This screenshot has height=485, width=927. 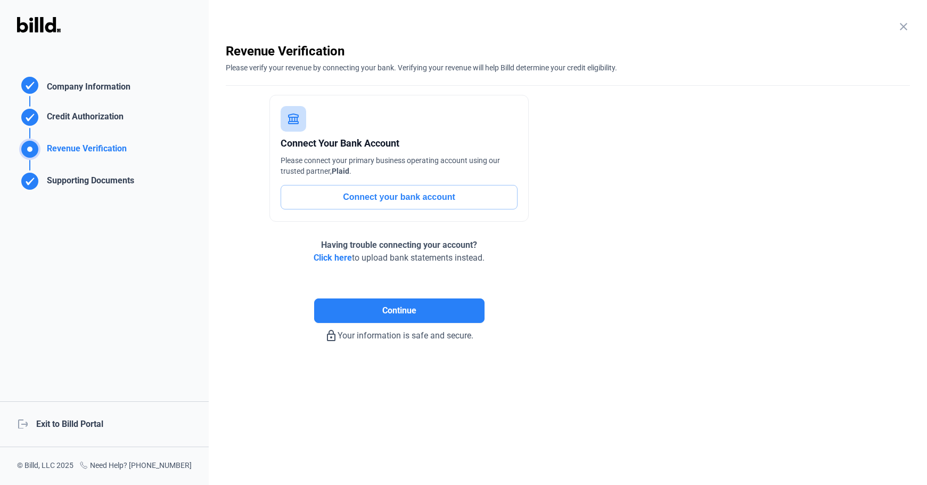 What do you see at coordinates (83, 119) in the screenshot?
I see `div: Credit Authorization` at bounding box center [83, 119].